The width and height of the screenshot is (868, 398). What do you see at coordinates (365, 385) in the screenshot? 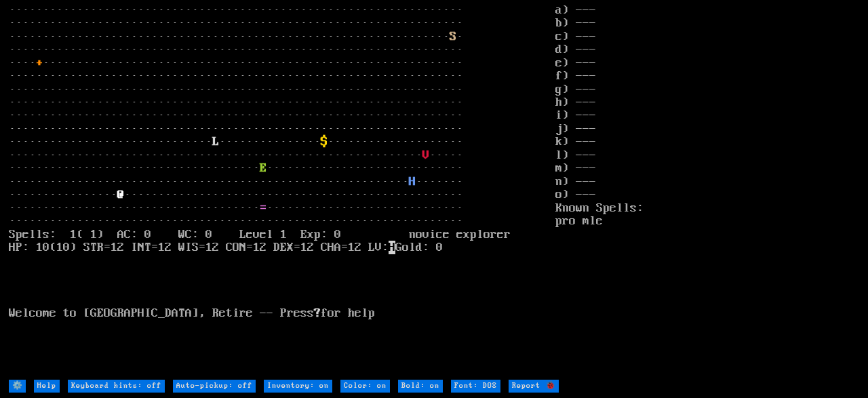
I see `input: Color: on` at bounding box center [365, 385].